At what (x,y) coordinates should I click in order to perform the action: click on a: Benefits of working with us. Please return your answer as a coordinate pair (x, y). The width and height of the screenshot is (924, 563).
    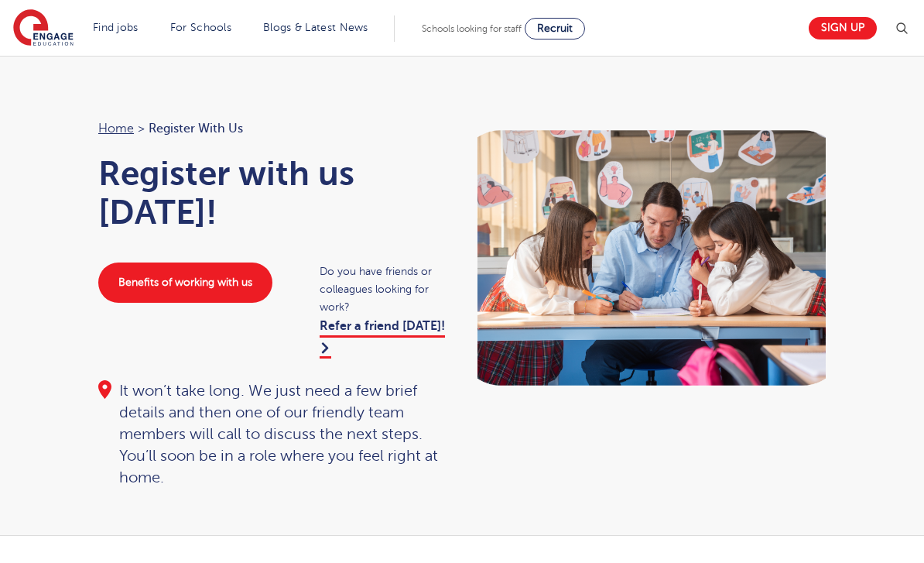
    Looking at the image, I should click on (185, 283).